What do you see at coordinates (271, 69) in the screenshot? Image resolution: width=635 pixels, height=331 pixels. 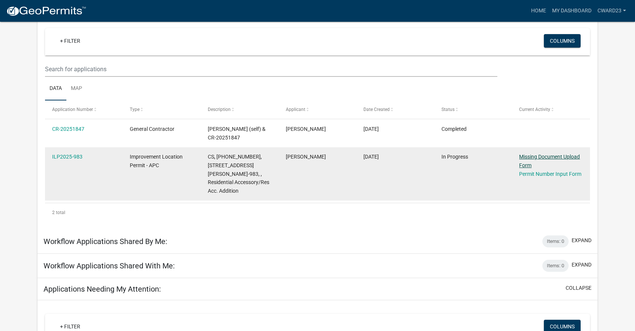 I see `input: Search for applications` at bounding box center [271, 69].